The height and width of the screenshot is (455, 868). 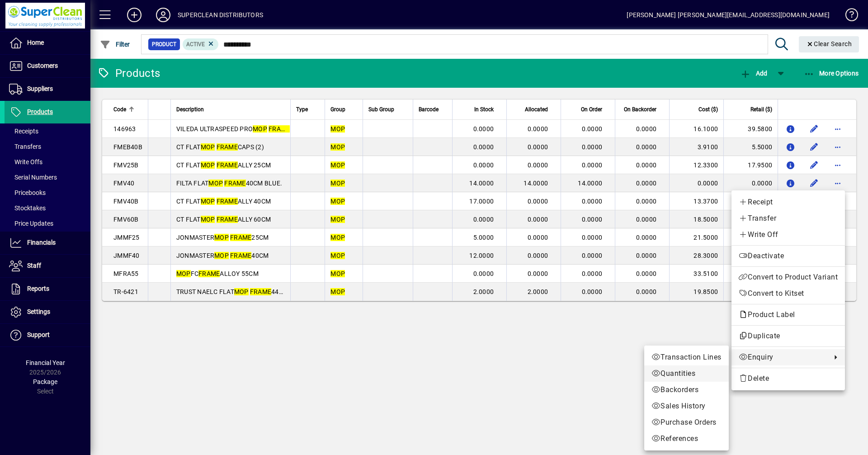 What do you see at coordinates (788, 277) in the screenshot?
I see `span: Convert to Product Variant` at bounding box center [788, 277].